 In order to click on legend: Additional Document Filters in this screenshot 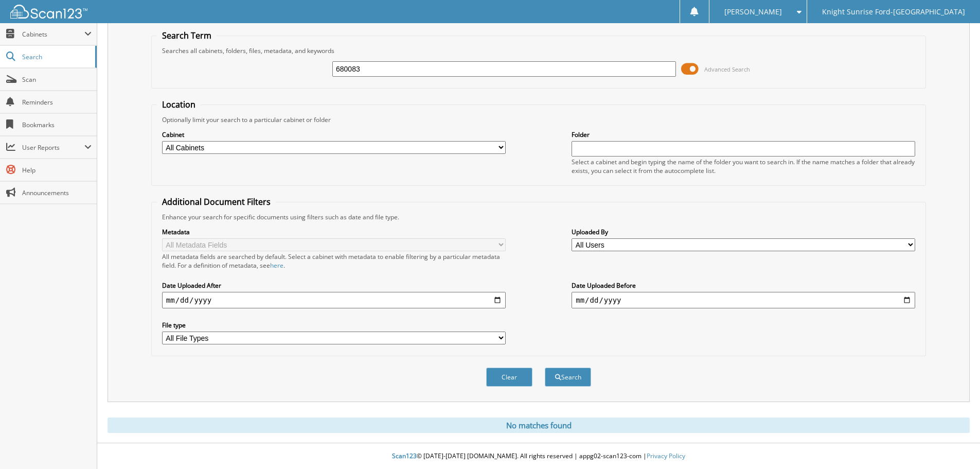, I will do `click(216, 202)`.